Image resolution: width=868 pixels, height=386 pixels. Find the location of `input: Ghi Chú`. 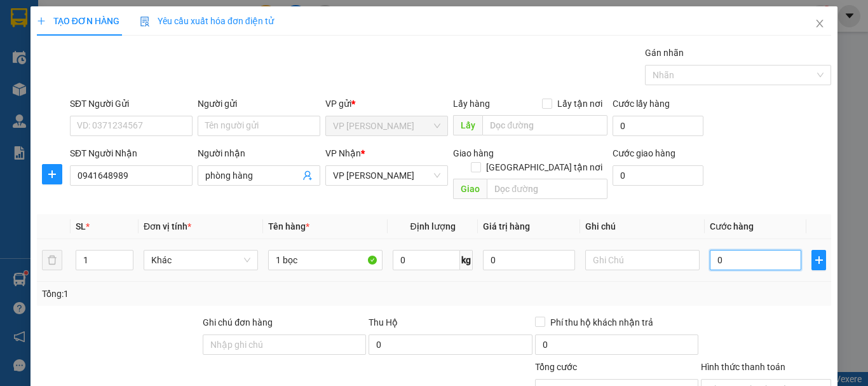

input: Ghi Chú is located at coordinates (643, 260).